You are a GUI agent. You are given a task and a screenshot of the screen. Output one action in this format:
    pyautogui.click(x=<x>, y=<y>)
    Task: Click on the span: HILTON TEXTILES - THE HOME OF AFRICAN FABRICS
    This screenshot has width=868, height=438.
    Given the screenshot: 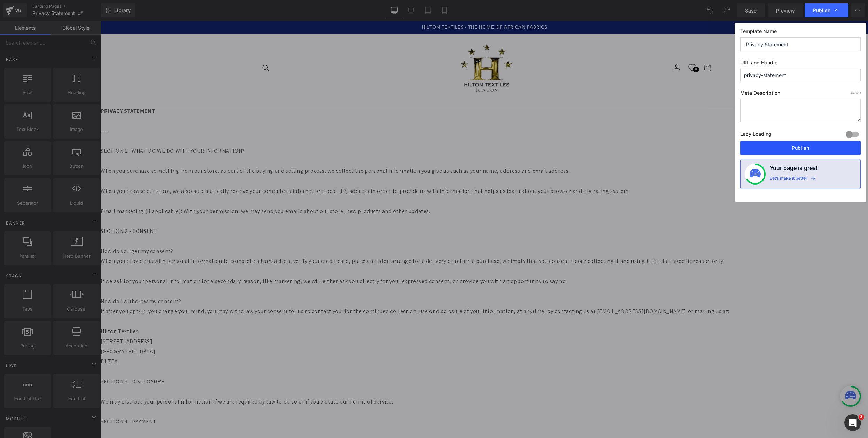 What is the action you would take?
    pyautogui.click(x=384, y=6)
    